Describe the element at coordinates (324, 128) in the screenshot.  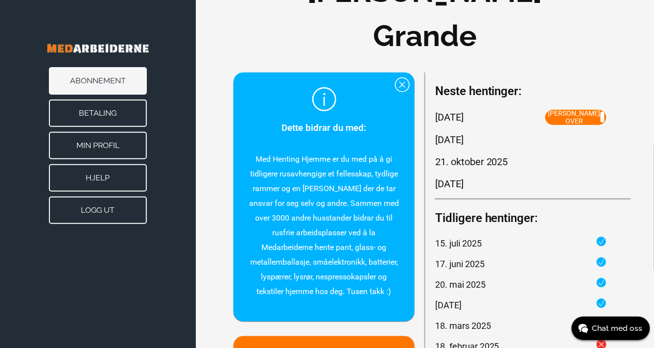
I see `h3: Dette bidrar du med:` at that location.